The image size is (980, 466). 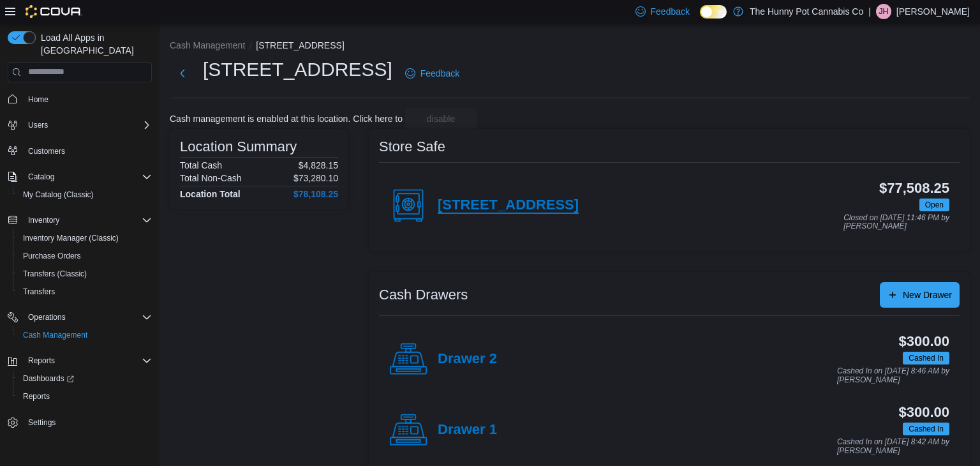 What do you see at coordinates (316, 178) in the screenshot?
I see `p: $73,280.10` at bounding box center [316, 178].